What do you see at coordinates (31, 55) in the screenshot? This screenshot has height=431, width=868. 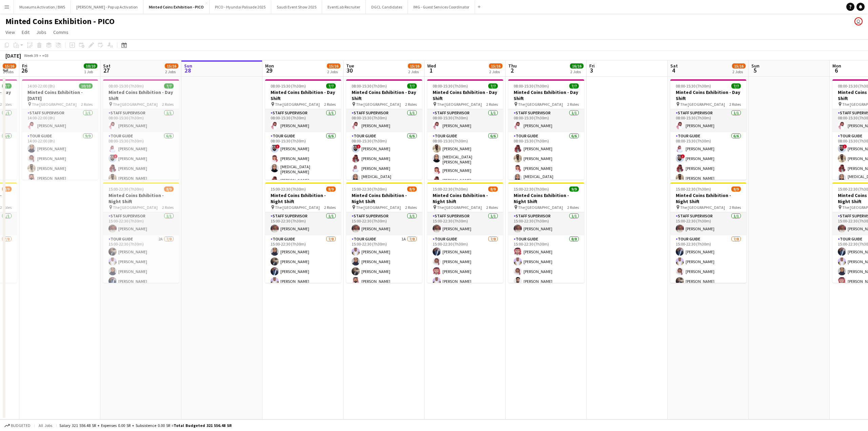 I see `span: Week 39` at bounding box center [31, 55].